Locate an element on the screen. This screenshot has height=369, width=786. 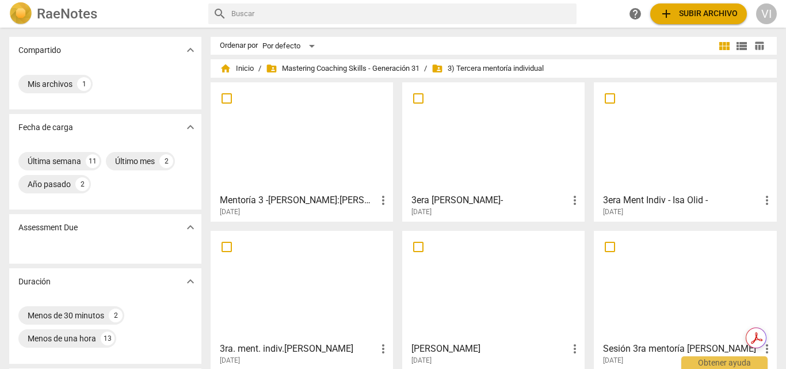
div: Ordenar por is located at coordinates (239, 45).